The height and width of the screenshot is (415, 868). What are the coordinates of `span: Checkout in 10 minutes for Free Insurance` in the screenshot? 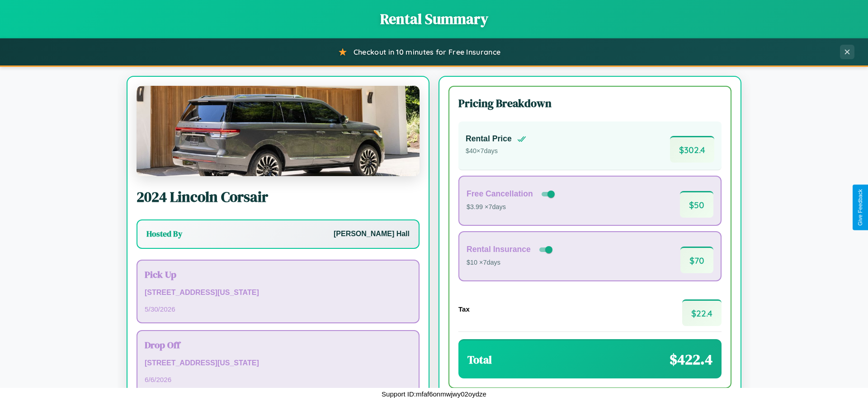 It's located at (427, 52).